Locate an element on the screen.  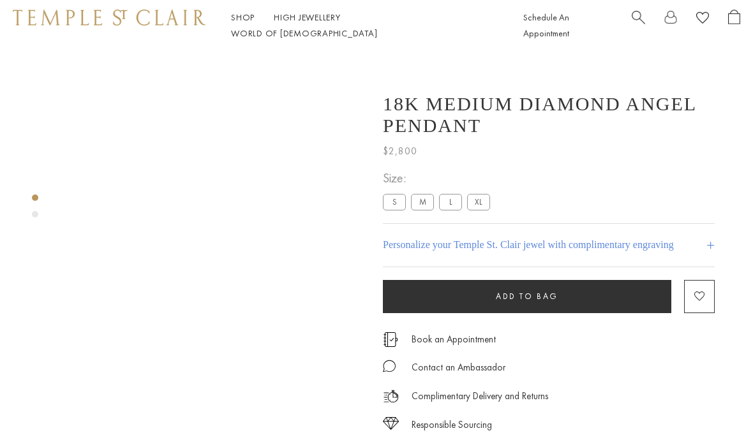
label: M is located at coordinates (422, 202).